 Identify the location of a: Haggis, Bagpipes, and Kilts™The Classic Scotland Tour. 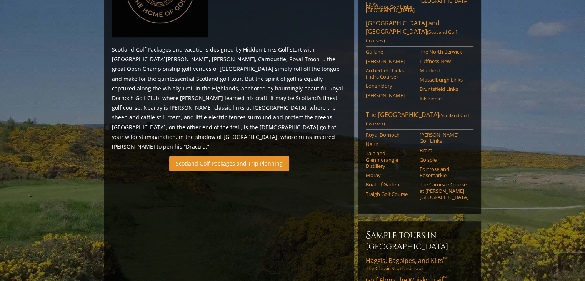
(420, 264).